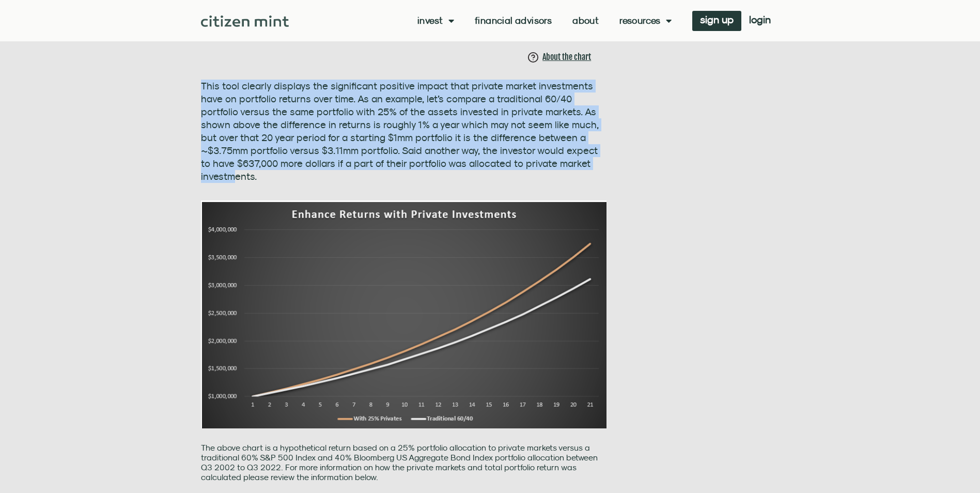 This screenshot has height=493, width=980. I want to click on div: About the chart, so click(567, 57).